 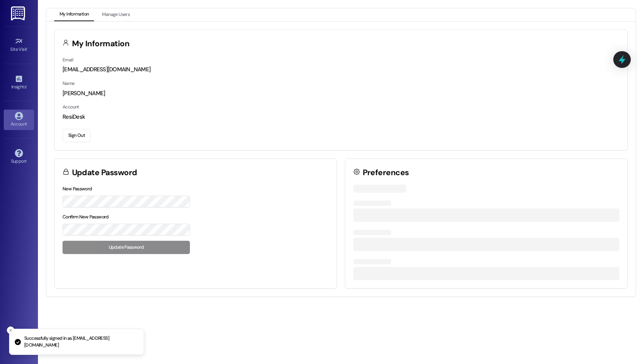 What do you see at coordinates (19, 13) in the screenshot?
I see `img: ResiDesk Logo` at bounding box center [19, 13].